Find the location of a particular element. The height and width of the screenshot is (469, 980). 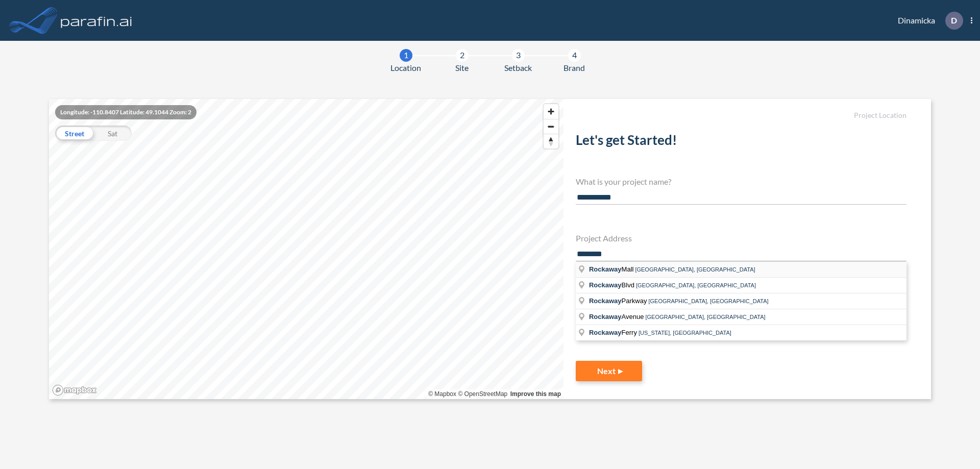

span: Avenue is located at coordinates (617, 316).